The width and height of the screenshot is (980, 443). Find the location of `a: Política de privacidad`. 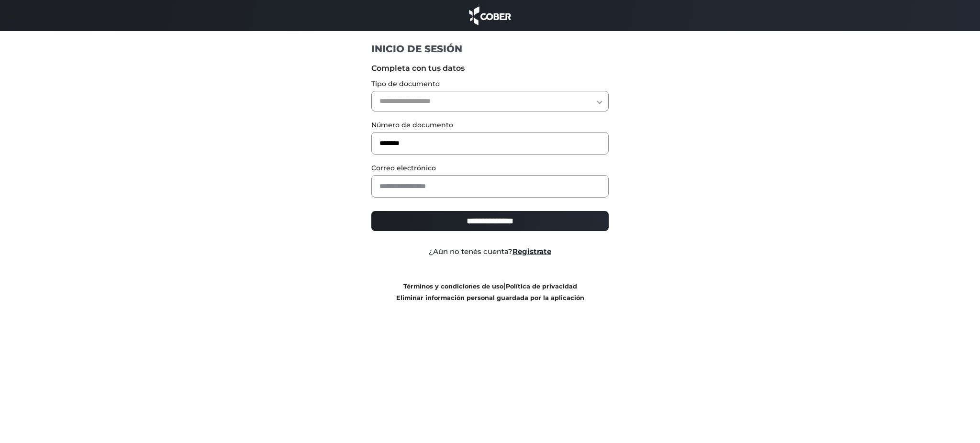

a: Política de privacidad is located at coordinates (542, 286).